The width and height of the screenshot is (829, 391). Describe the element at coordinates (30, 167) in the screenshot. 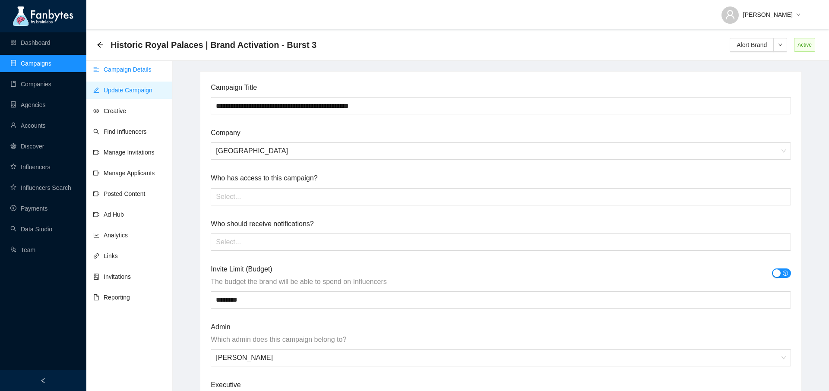

I see `a: starInfluencers` at that location.